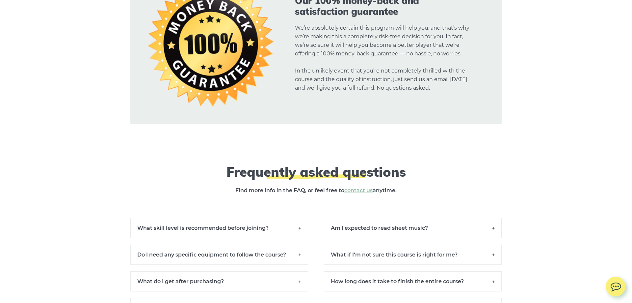  I want to click on strong: Find more info in the FAQ, or feel free to anytime., so click(316, 190).